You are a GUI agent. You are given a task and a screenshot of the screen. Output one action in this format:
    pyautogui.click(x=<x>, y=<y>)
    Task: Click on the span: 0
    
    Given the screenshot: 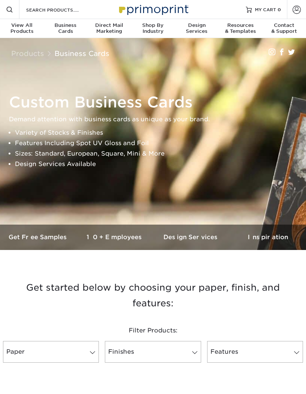 What is the action you would take?
    pyautogui.click(x=279, y=9)
    